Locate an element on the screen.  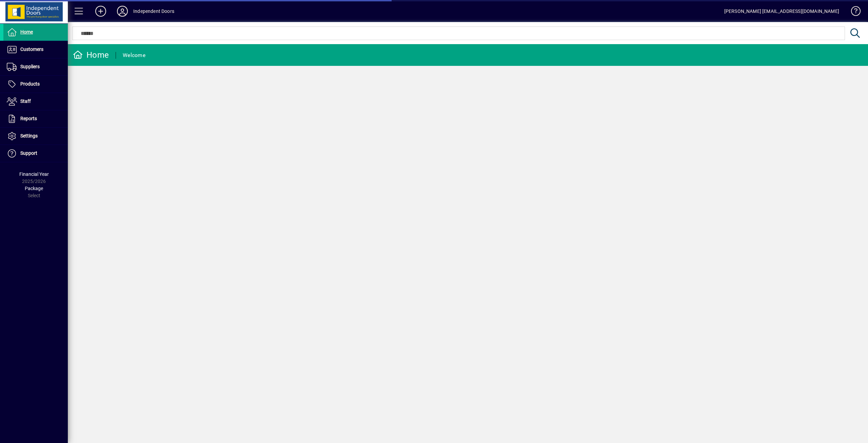
a: Staff is located at coordinates (36, 101).